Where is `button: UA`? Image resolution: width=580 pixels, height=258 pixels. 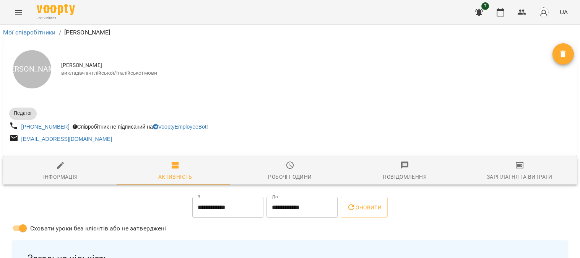
button: UA is located at coordinates (564, 12).